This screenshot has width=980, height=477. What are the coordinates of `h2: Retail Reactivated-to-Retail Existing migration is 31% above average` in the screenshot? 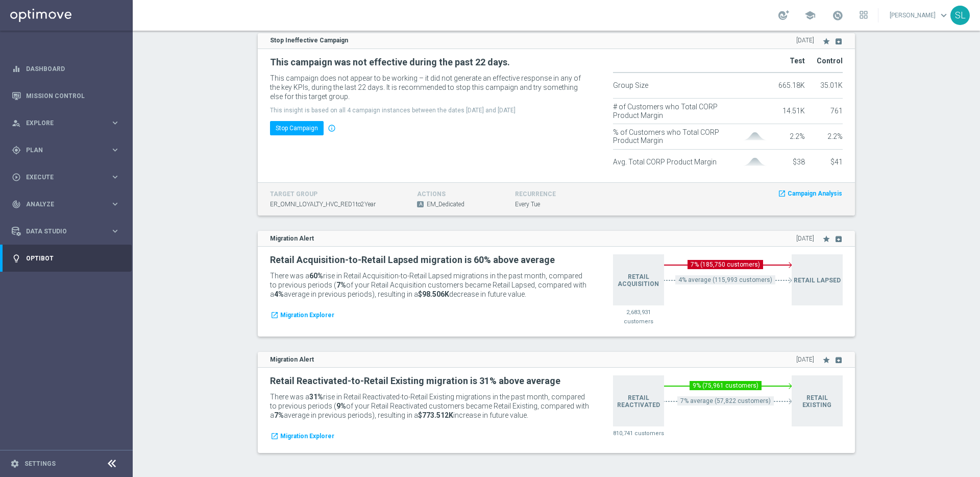 It's located at (430, 381).